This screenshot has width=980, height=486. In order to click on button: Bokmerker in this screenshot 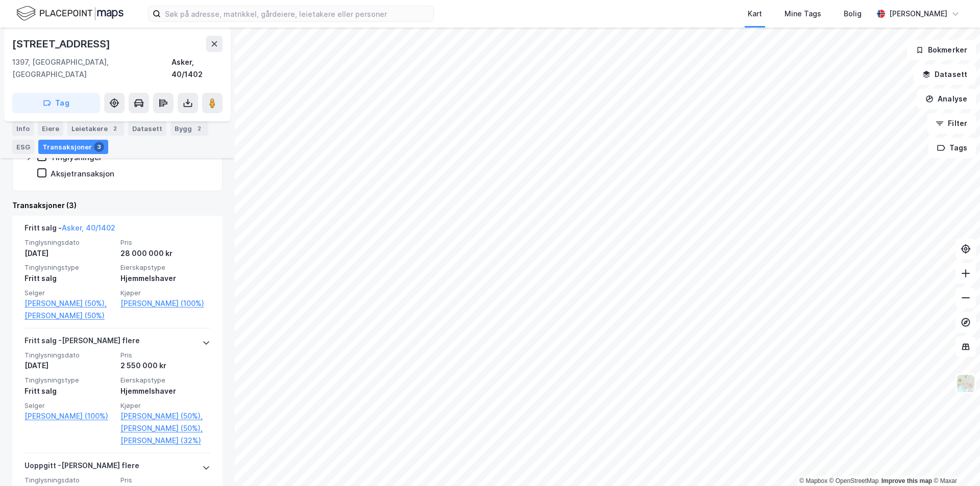, I will do `click(941, 50)`.